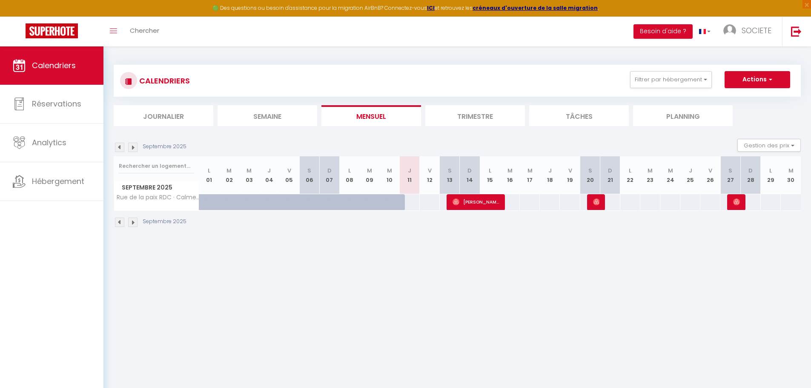  I want to click on th: 07, so click(329, 175).